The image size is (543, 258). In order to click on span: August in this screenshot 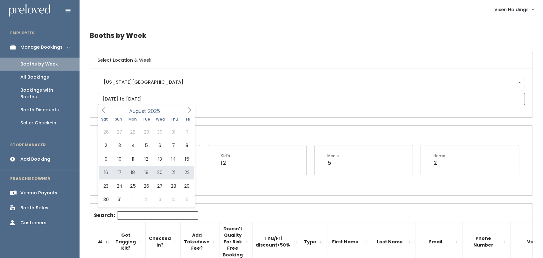, I will do `click(138, 111)`.